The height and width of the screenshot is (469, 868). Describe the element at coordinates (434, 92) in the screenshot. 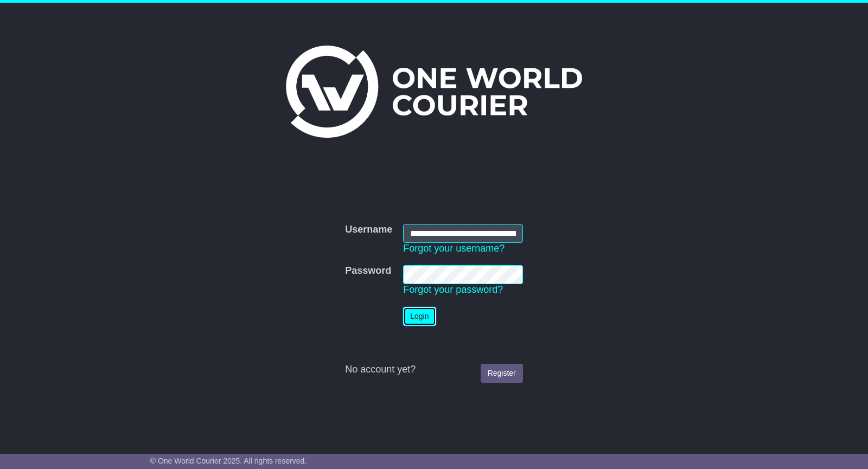

I see `img: One World` at that location.